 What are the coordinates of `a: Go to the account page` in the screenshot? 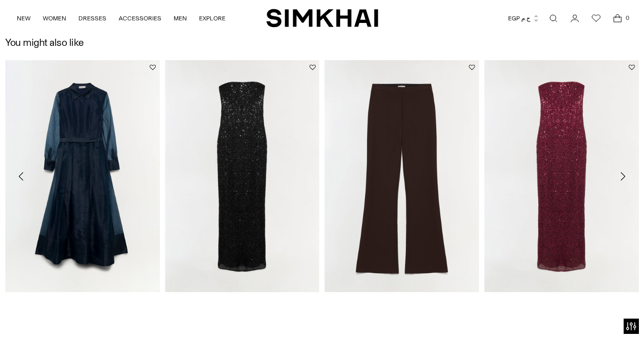 It's located at (575, 19).